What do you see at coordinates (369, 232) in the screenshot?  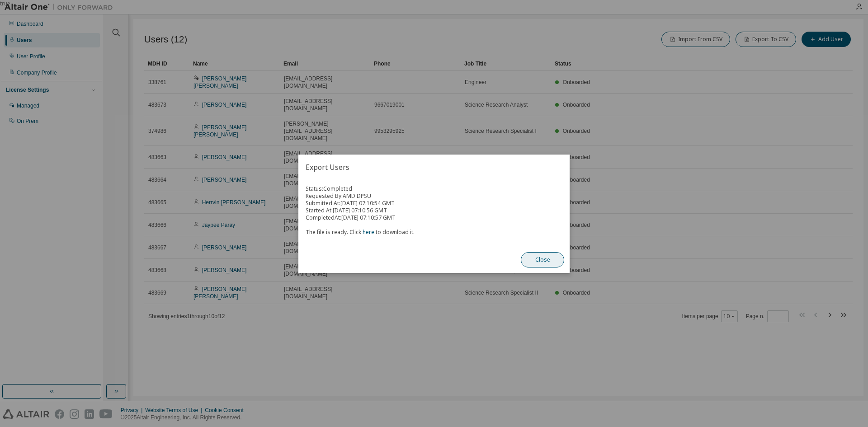 I see `a: here` at bounding box center [369, 232].